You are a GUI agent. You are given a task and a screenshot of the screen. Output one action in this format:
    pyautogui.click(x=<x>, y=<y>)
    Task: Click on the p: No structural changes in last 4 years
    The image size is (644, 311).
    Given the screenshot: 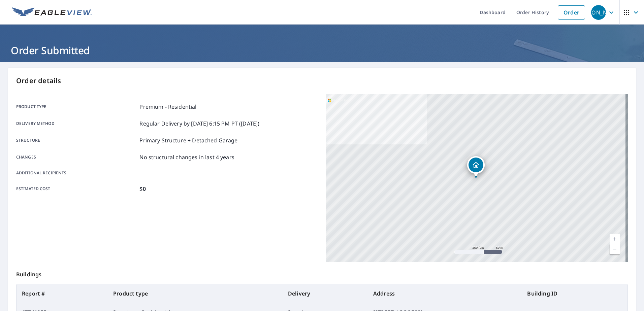 What is the action you would take?
    pyautogui.click(x=187, y=158)
    